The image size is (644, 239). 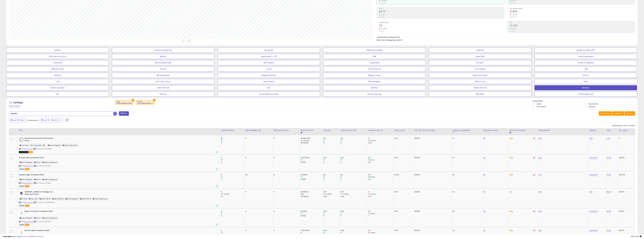 I want to click on button: Deactivated, so click(x=269, y=82).